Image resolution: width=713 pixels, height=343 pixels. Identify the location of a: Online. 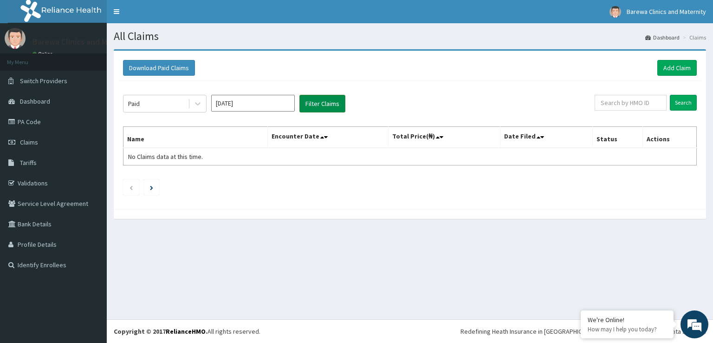
(44, 54).